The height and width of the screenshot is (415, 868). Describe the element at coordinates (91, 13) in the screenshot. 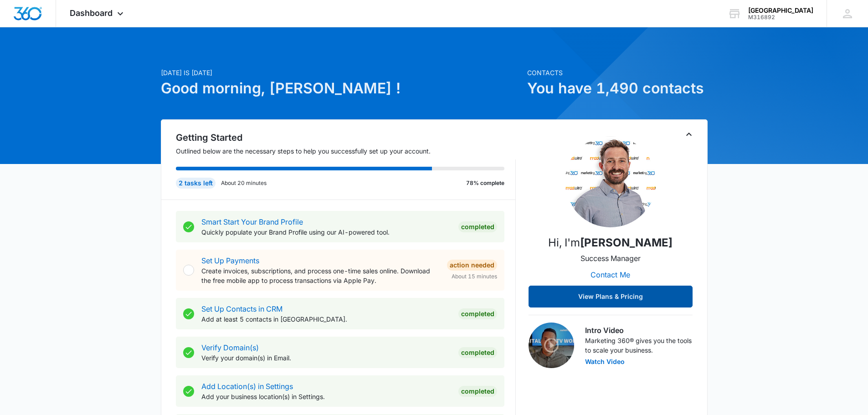

I see `span: Dashboard` at that location.